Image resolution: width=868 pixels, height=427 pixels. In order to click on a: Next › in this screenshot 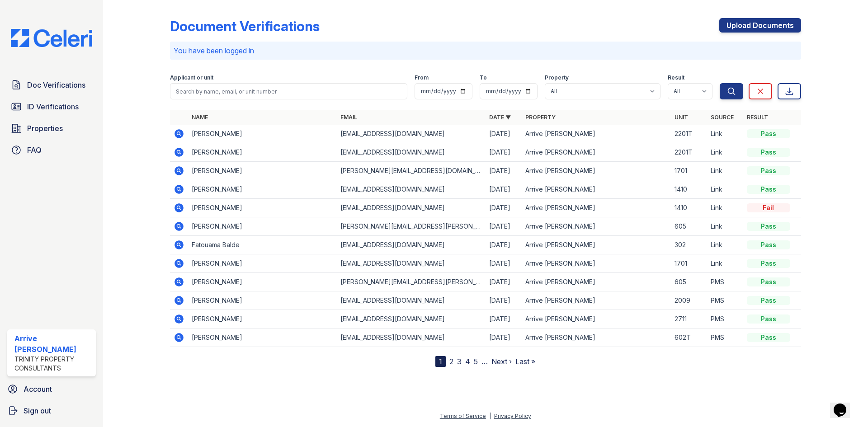, I will do `click(501, 362)`.